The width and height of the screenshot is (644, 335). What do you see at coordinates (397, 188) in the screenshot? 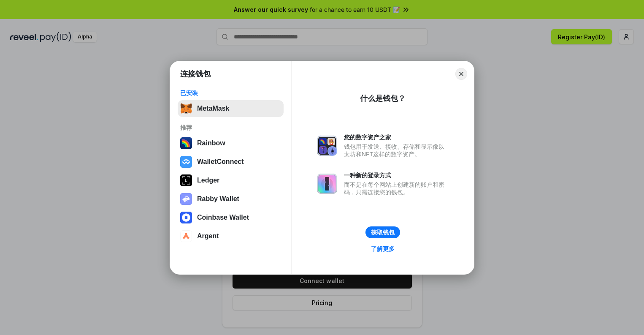
I see `div: 而不是在每个网站上创建新的账户和密码，只需连接您的钱包。` at bounding box center [397, 188].